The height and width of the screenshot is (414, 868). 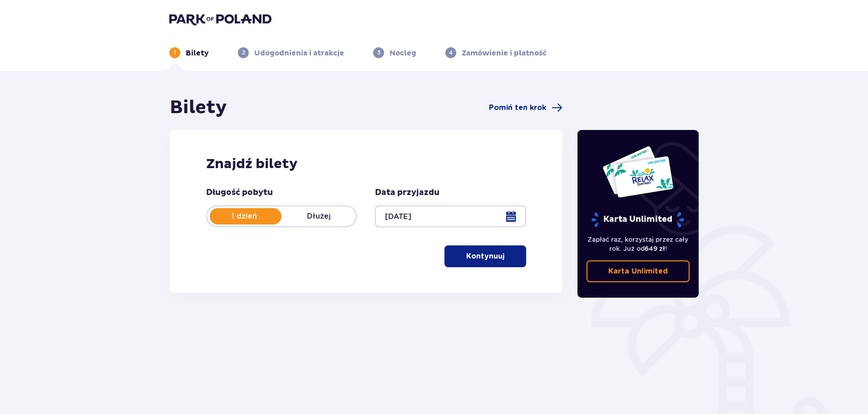 What do you see at coordinates (407, 193) in the screenshot?
I see `p: Data przyjazdu` at bounding box center [407, 193].